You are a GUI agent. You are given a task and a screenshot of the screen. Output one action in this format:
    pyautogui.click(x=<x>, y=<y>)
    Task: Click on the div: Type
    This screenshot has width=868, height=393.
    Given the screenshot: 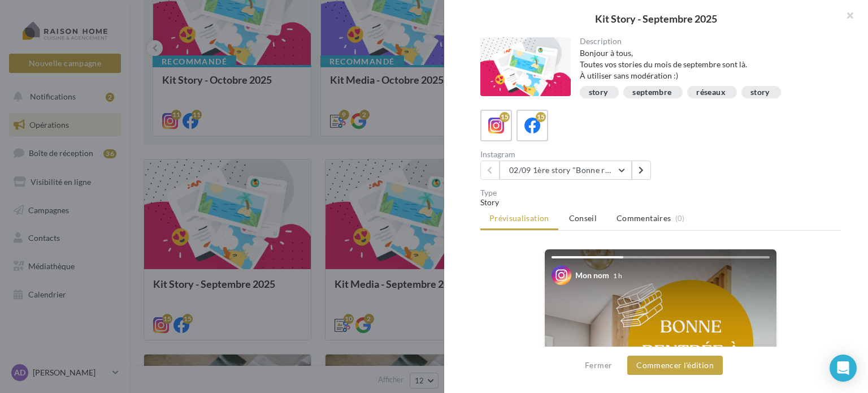 What is the action you would take?
    pyautogui.click(x=661, y=193)
    